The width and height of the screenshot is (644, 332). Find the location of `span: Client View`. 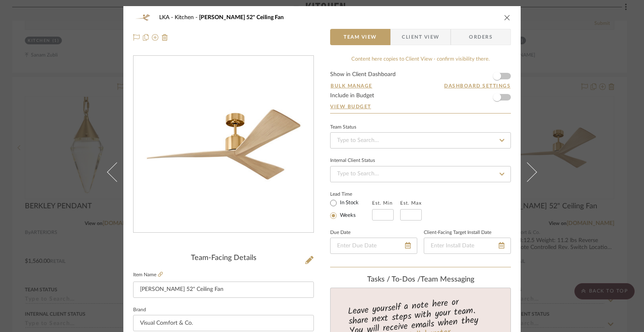

span: Client View is located at coordinates (420, 37).